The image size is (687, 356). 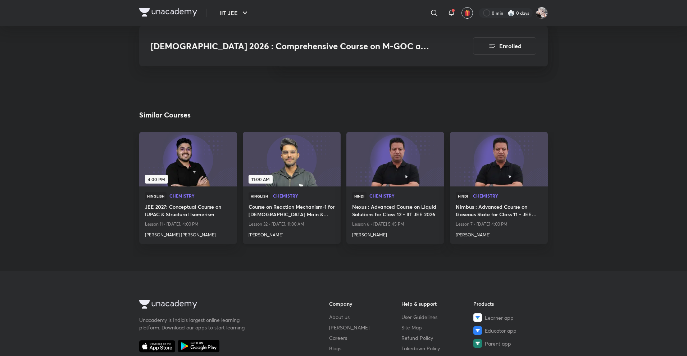 What do you see at coordinates (499, 212) in the screenshot?
I see `h4: Nimbus : Advanced Course on Gaseous State for Class 11 - JEE 2027` at bounding box center [499, 212].